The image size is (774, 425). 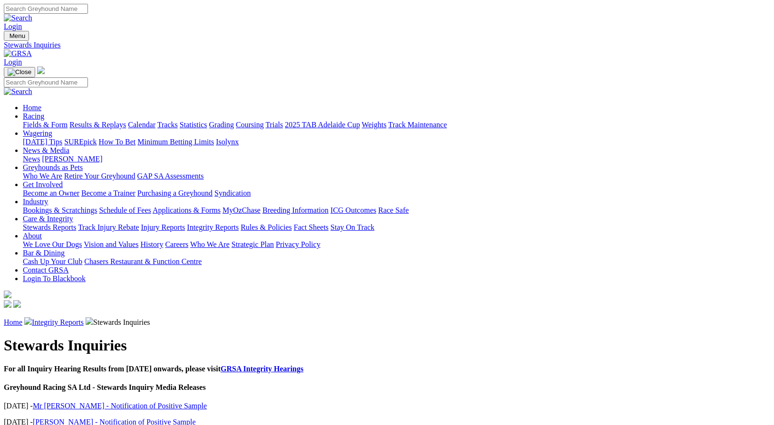 What do you see at coordinates (252, 244) in the screenshot?
I see `a: Strategic Plan` at bounding box center [252, 244].